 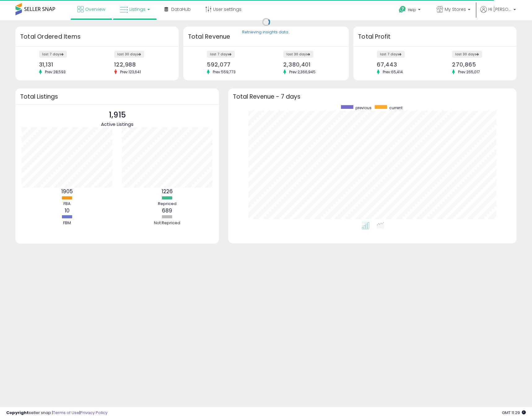 What do you see at coordinates (224, 72) in the screenshot?
I see `span: Prev: 559,773` at bounding box center [224, 72].